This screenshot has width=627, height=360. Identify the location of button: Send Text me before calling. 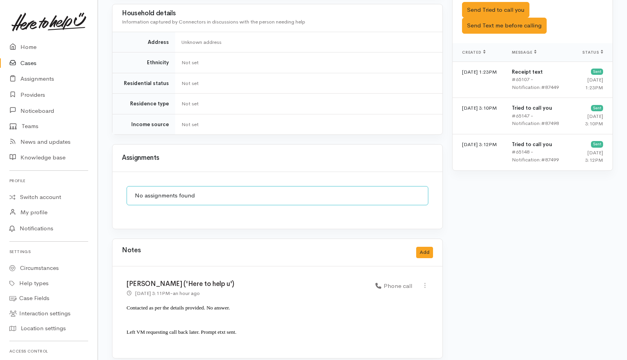
(505, 25).